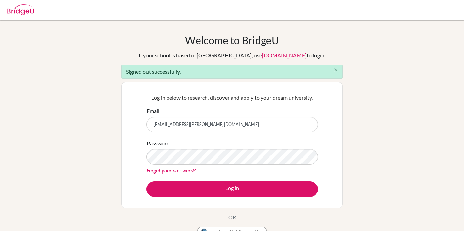  Describe the element at coordinates (232, 72) in the screenshot. I see `div: Signed out successfully.` at that location.